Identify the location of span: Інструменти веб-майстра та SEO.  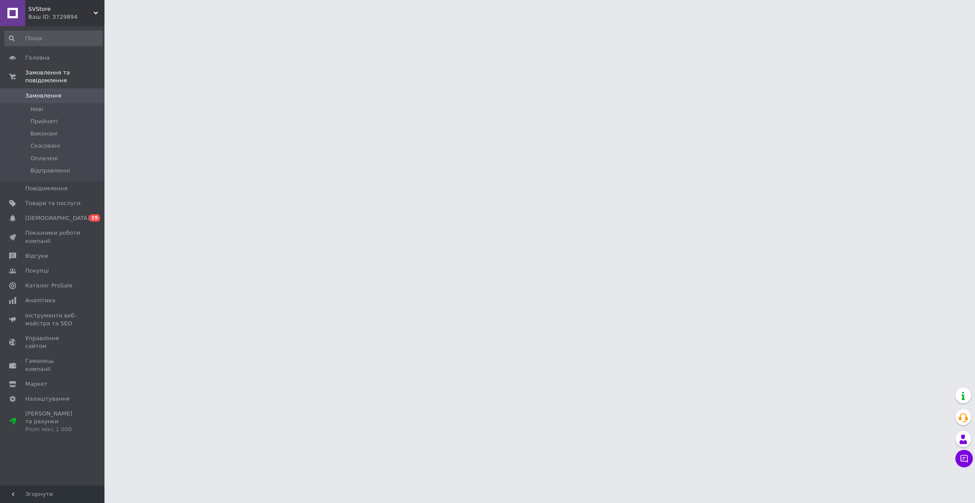
(53, 319).